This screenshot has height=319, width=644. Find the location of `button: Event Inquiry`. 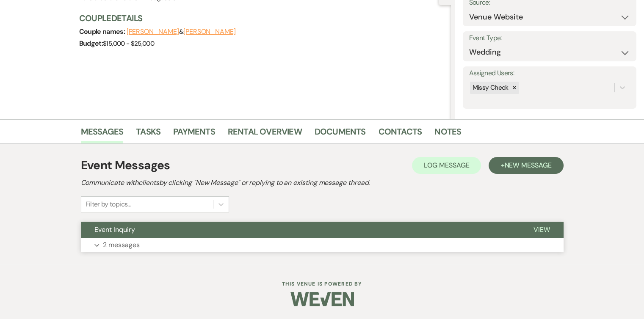

button: Event Inquiry is located at coordinates (300, 230).